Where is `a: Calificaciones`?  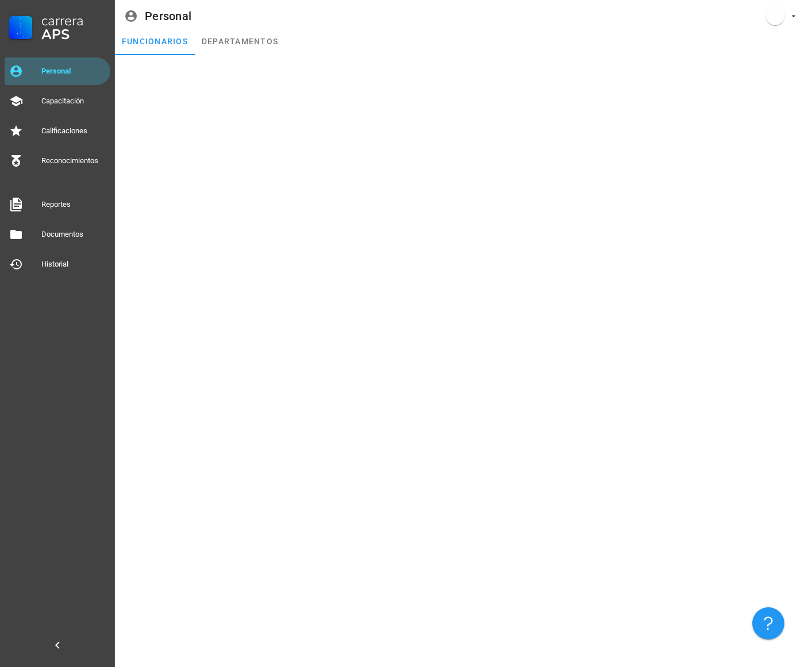
a: Calificaciones is located at coordinates (58, 131).